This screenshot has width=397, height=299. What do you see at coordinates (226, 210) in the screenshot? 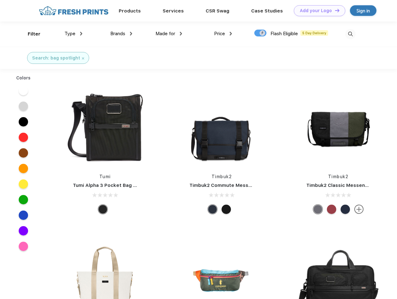
I see `div: Eco Black` at bounding box center [226, 210].